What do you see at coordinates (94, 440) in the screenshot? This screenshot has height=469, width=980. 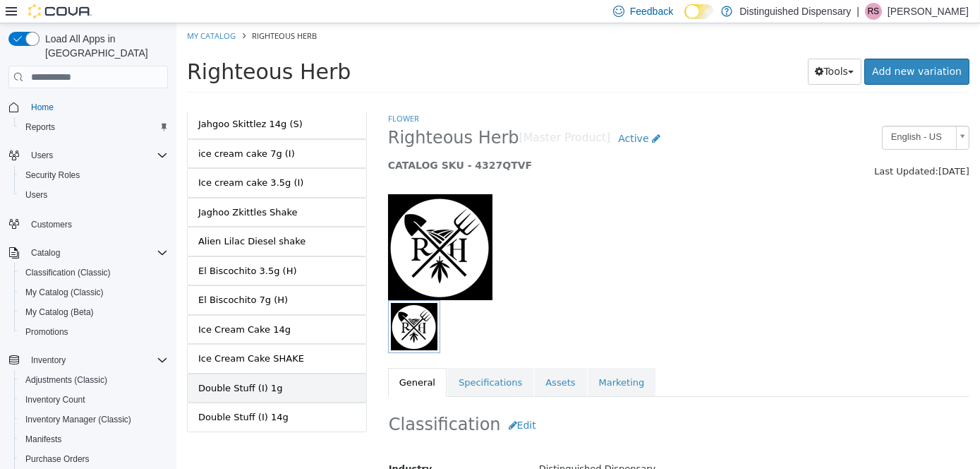 I see `span: Manifests` at bounding box center [94, 440].